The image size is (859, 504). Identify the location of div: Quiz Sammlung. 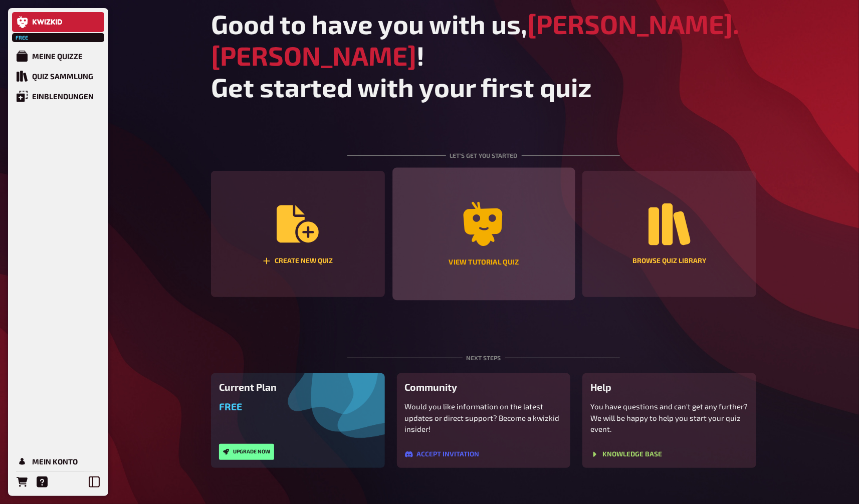
(62, 76).